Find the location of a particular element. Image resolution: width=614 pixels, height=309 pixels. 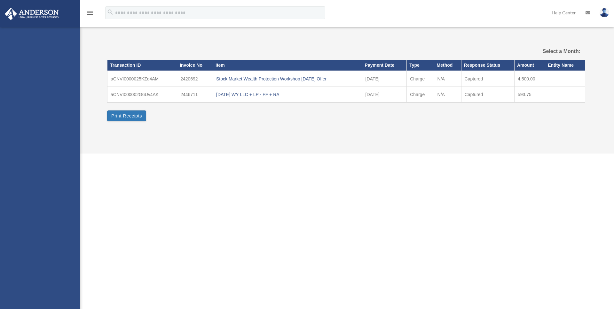

img: User Pic is located at coordinates (604, 12).